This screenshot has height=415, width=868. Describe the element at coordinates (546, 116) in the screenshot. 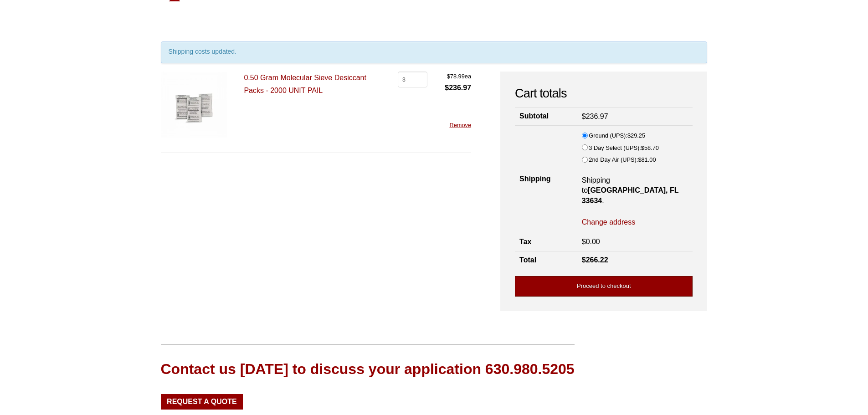

I see `th: Subtotal` at that location.